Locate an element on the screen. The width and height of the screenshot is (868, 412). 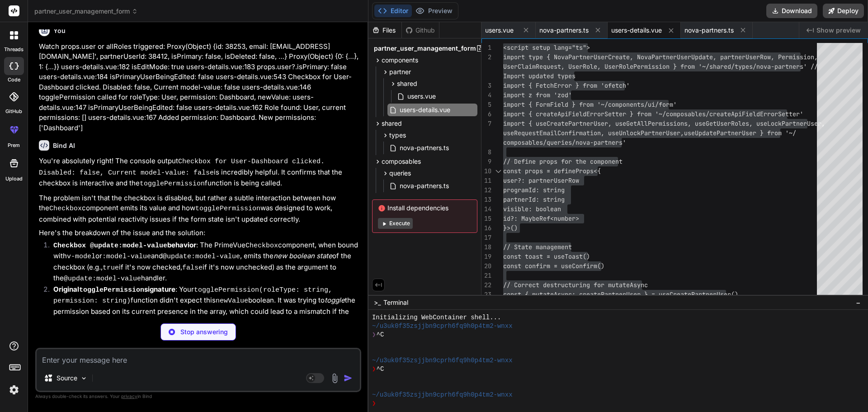
div: 12 is located at coordinates (487, 190).